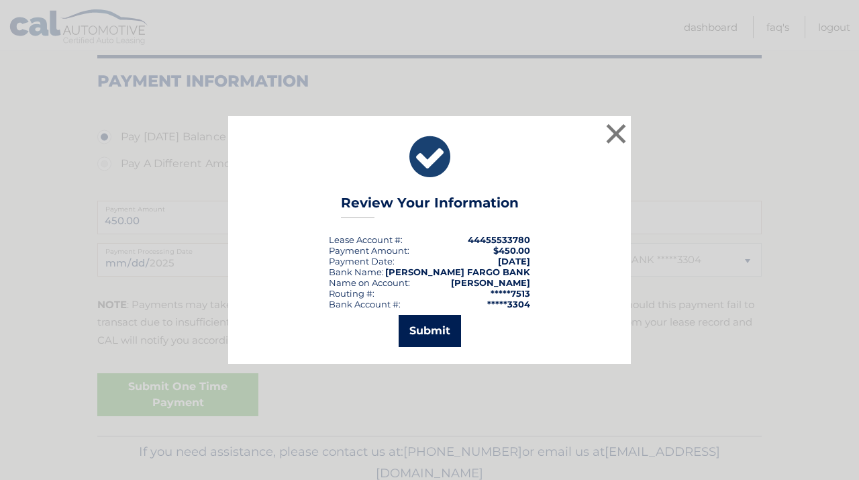  What do you see at coordinates (369, 250) in the screenshot?
I see `div: Payment Amount:` at bounding box center [369, 250].